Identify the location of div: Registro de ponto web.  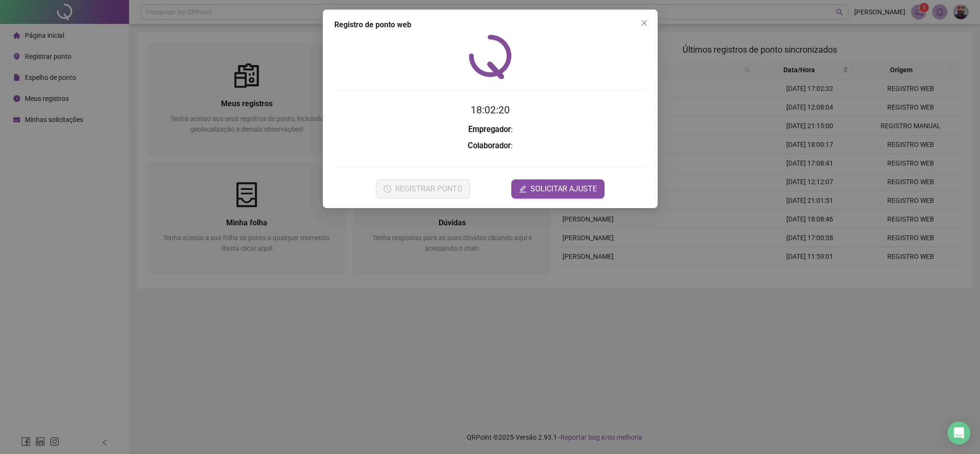
(490, 25).